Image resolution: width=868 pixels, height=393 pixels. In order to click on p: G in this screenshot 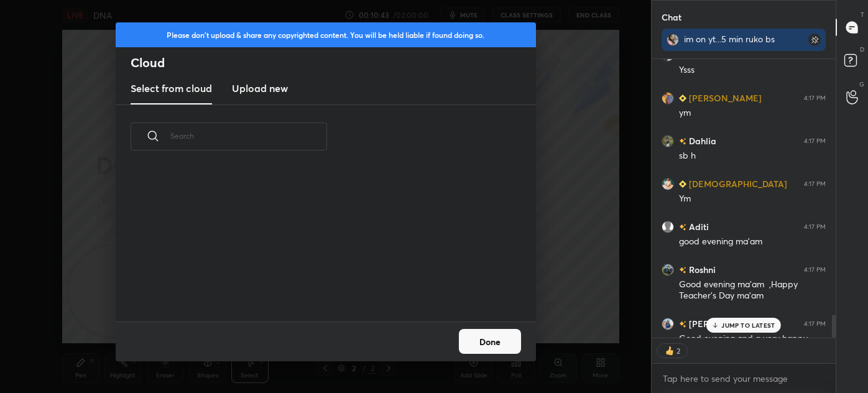, I will do `click(861, 84)`.